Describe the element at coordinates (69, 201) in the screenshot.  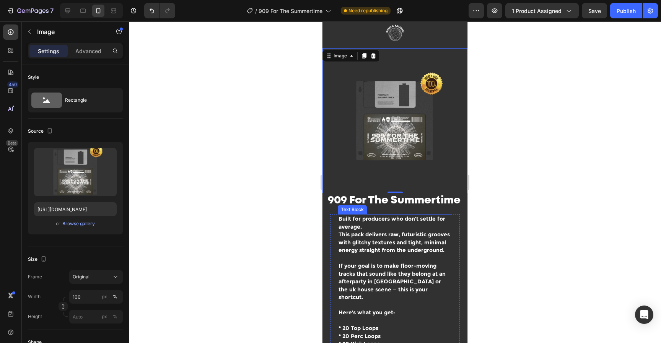
I see `span: Built for producers who don’t settle for average.` at that location.